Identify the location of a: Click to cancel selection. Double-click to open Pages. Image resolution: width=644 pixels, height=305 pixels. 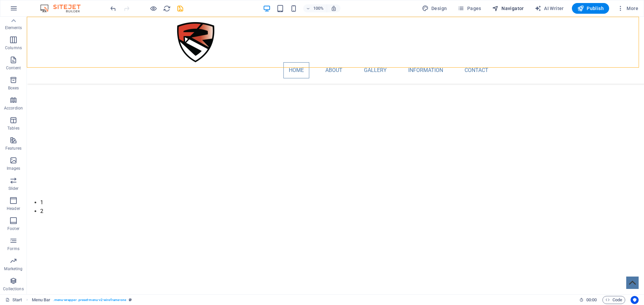
(14, 300).